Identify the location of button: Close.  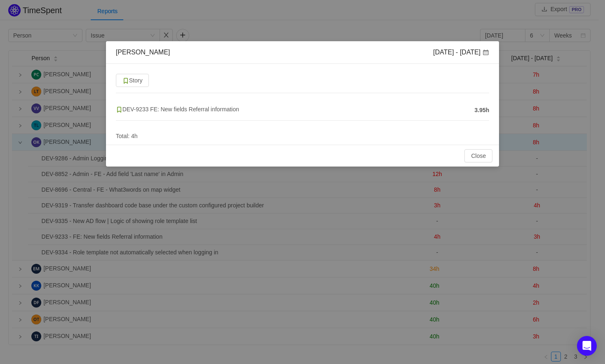
(479, 156).